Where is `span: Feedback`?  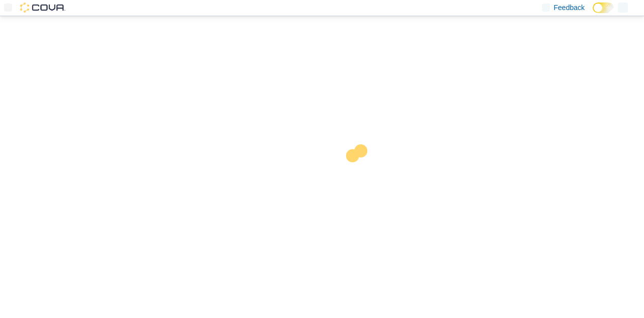
span: Feedback is located at coordinates (568, 8).